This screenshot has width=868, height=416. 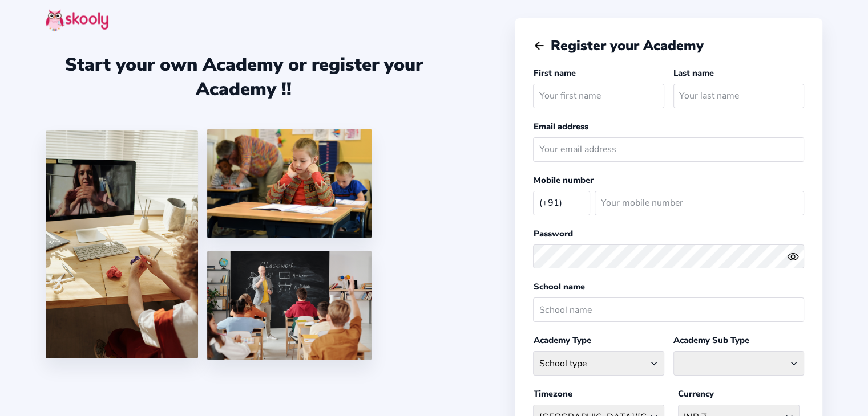 What do you see at coordinates (598, 96) in the screenshot?
I see `input: Your first name` at bounding box center [598, 96].